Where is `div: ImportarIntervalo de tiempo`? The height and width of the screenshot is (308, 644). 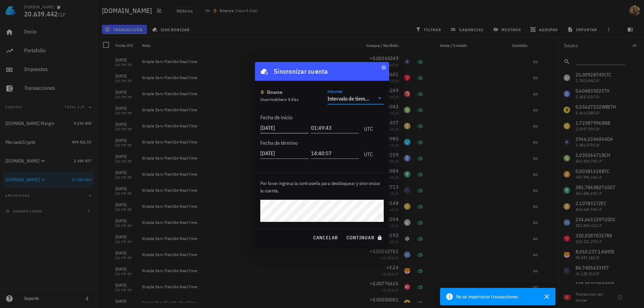 div: ImportarIntervalo de tiempo is located at coordinates (355, 98).